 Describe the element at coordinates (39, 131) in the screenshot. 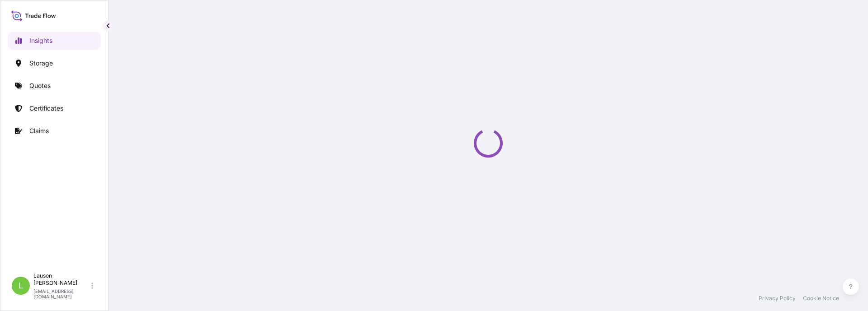

I see `p: Claims` at that location.